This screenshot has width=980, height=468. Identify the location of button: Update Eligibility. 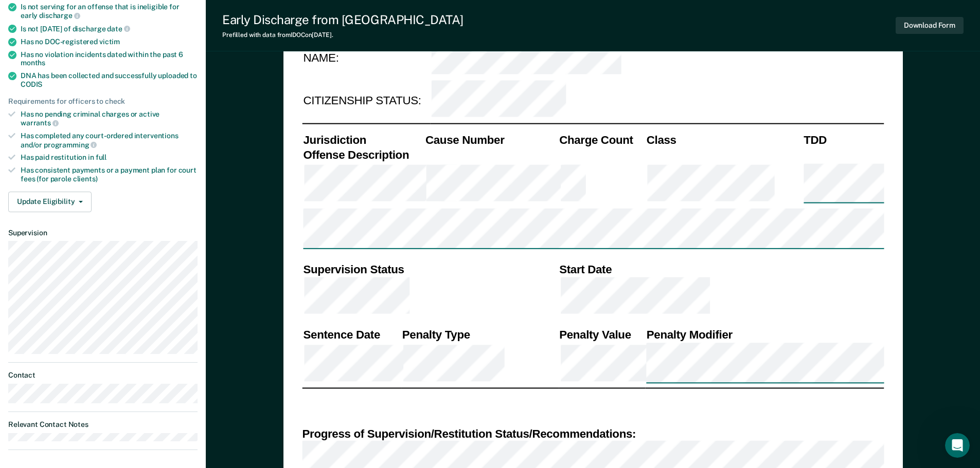
(50, 202).